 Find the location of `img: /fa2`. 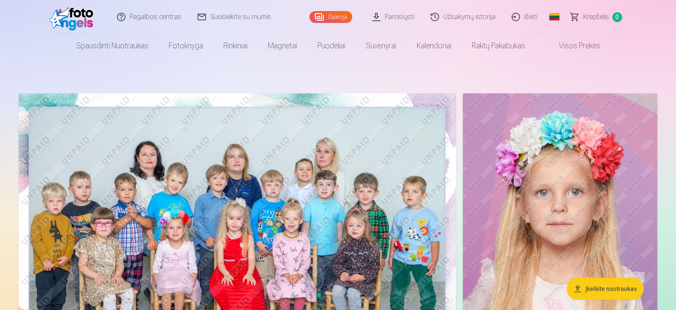

img: /fa2 is located at coordinates (73, 17).